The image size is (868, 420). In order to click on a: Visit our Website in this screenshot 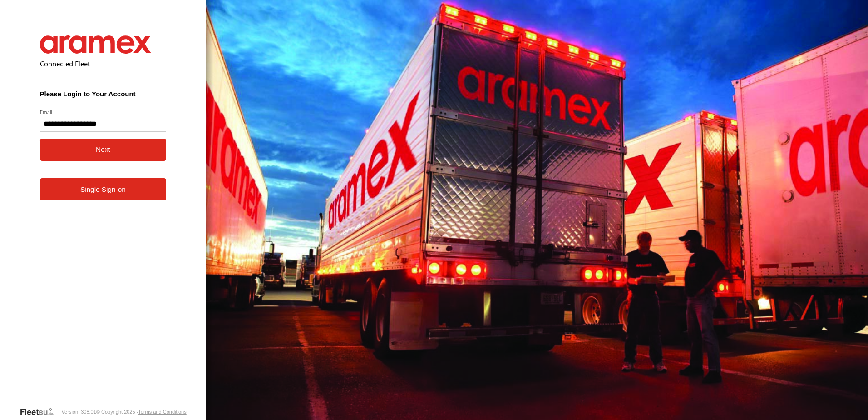, I will do `click(41, 412)`.